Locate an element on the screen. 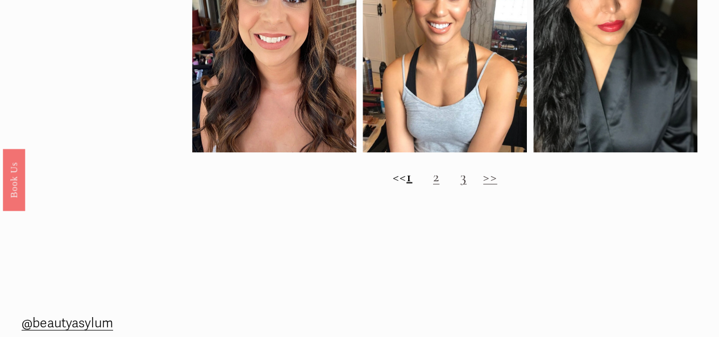  a: @beautyasylum is located at coordinates (67, 323).